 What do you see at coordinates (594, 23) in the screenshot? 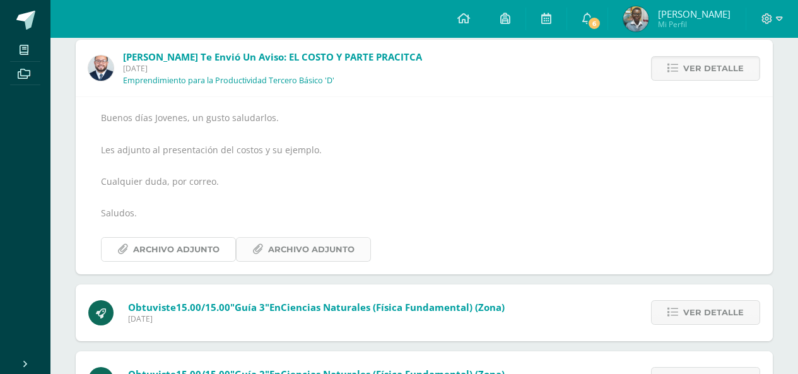
I see `span: 6` at bounding box center [594, 23].